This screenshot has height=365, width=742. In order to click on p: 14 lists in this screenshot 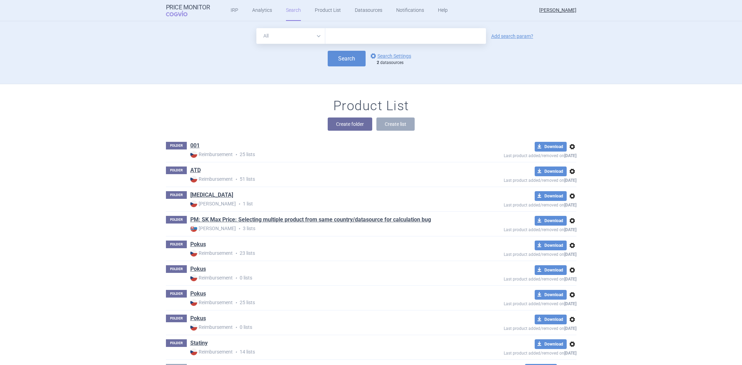, I will do `click(322, 352)`.